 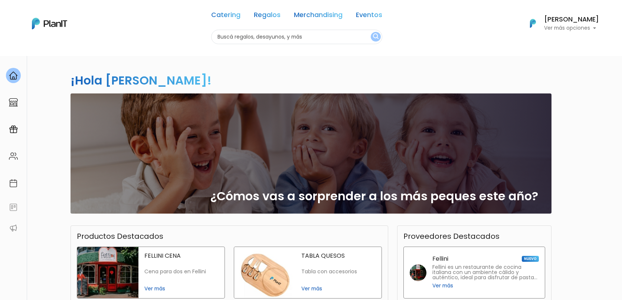 What do you see at coordinates (296, 37) in the screenshot?
I see `input: Buscá regalos, desayunos, y más` at bounding box center [296, 37].